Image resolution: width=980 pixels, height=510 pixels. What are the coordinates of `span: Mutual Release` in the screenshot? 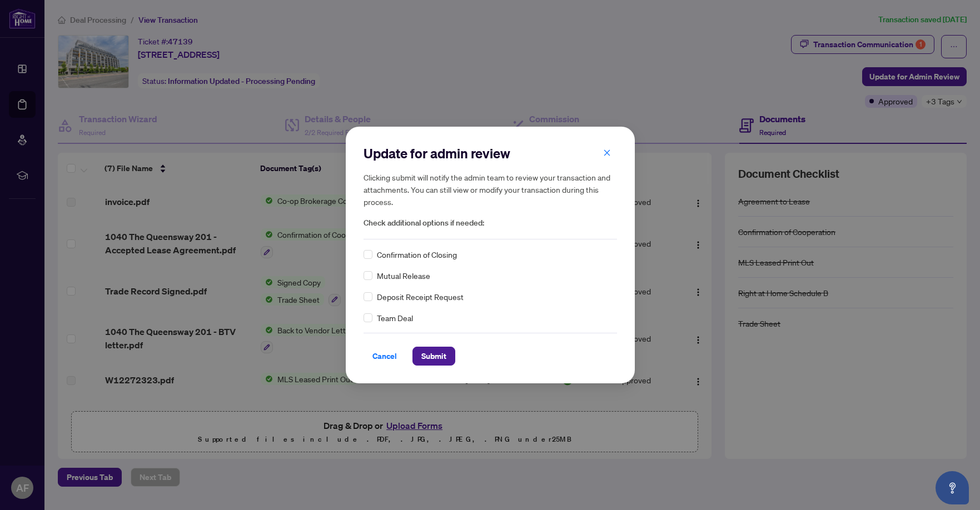 It's located at (403, 276).